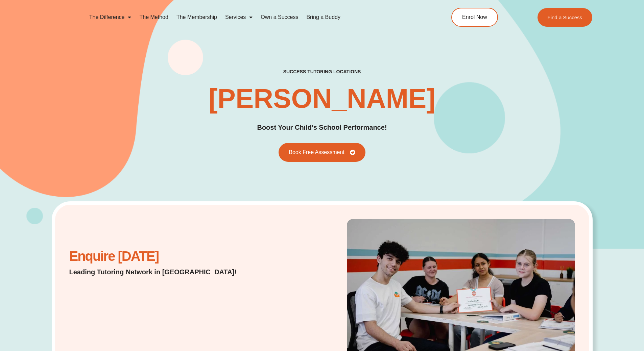 The image size is (644, 351). What do you see at coordinates (565, 17) in the screenshot?
I see `a: Find a Success` at bounding box center [565, 17].